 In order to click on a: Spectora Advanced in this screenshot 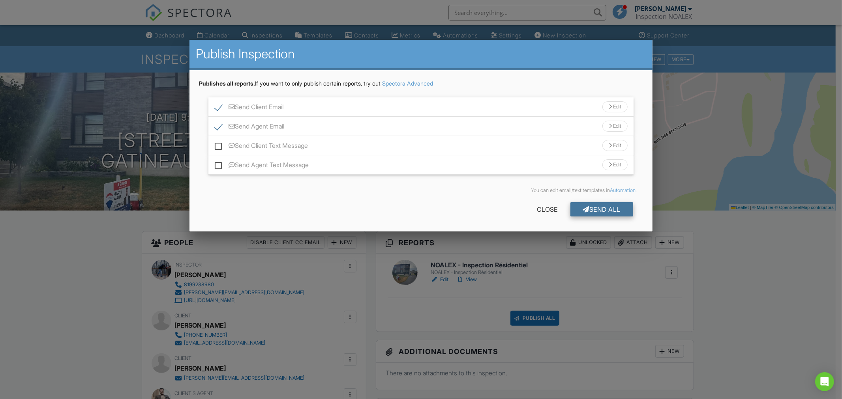, I will do `click(407, 83)`.